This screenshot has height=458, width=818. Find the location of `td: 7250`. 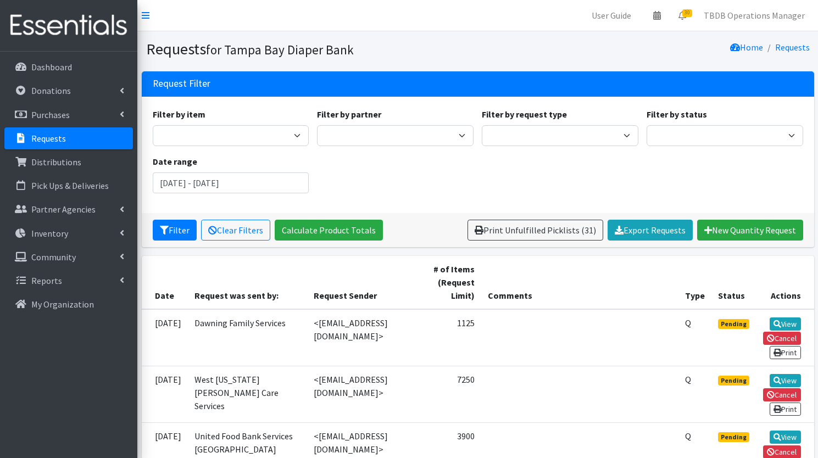

td: 7250 is located at coordinates (452, 394).